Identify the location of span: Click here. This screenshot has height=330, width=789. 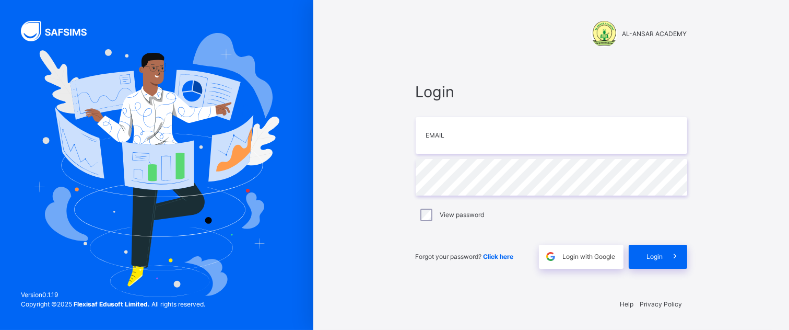
(499, 256).